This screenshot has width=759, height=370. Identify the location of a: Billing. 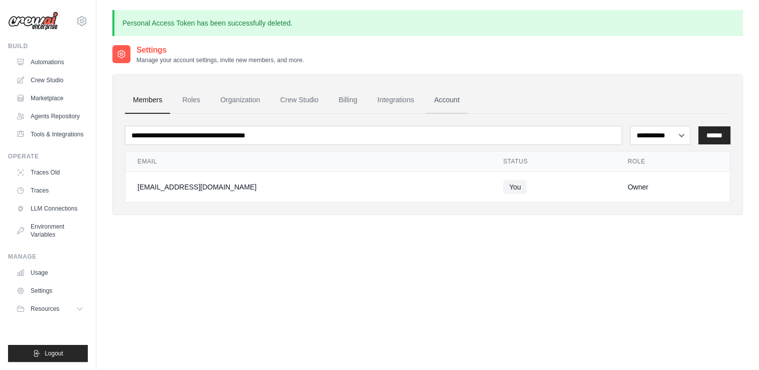
(348, 100).